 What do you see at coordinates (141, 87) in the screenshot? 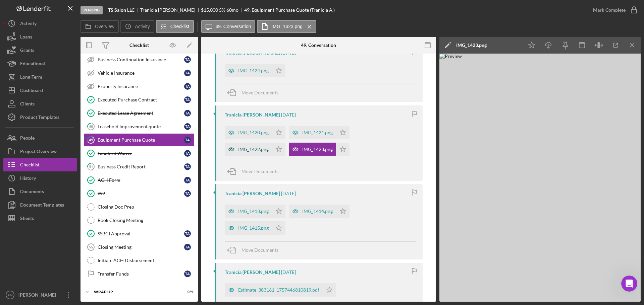
I see `div: Property Insurance` at bounding box center [141, 87].